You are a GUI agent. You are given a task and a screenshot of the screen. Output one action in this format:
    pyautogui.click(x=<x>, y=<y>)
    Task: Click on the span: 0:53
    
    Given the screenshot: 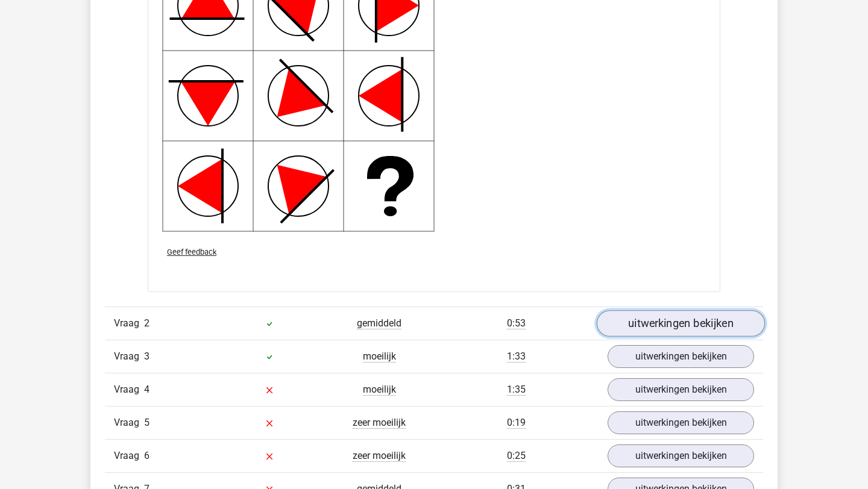 What is the action you would take?
    pyautogui.click(x=516, y=324)
    